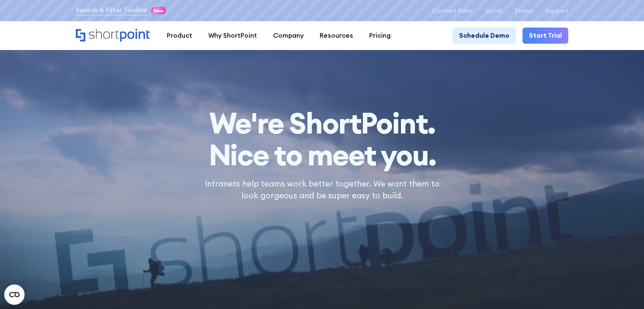 The height and width of the screenshot is (309, 644). Describe the element at coordinates (380, 35) in the screenshot. I see `a: Pricing` at that location.